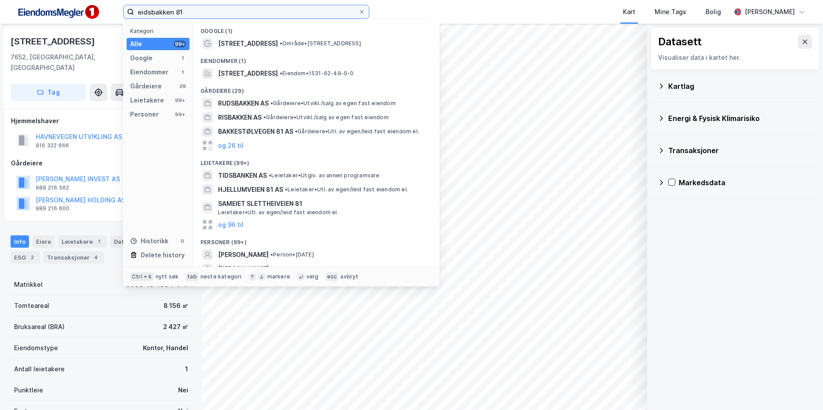 The width and height of the screenshot is (823, 410). I want to click on div: Mine Tags, so click(671, 12).